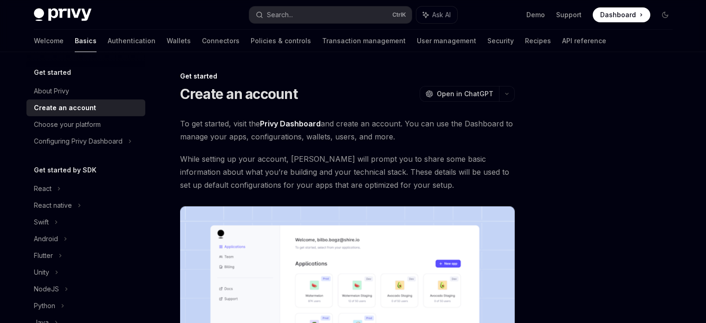 The height and width of the screenshot is (323, 706). What do you see at coordinates (569, 15) in the screenshot?
I see `a: Support` at bounding box center [569, 15].